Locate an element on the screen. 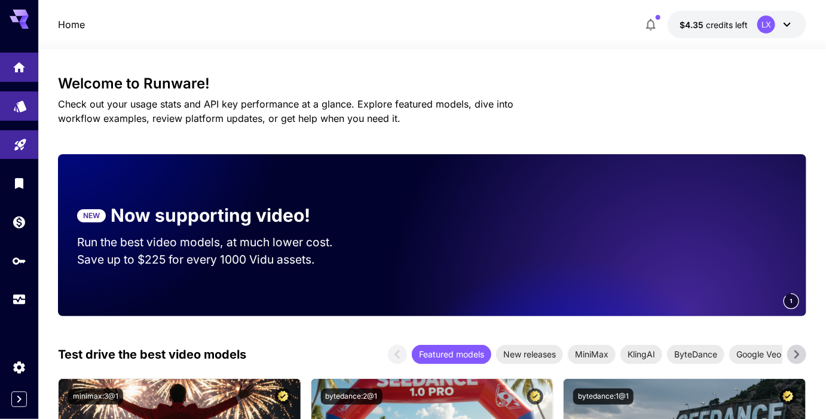 The height and width of the screenshot is (419, 826). div: Home is located at coordinates (19, 67).